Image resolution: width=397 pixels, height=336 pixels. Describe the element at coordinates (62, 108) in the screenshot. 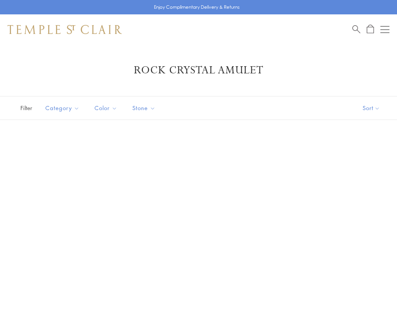

I see `button: Category` at that location.